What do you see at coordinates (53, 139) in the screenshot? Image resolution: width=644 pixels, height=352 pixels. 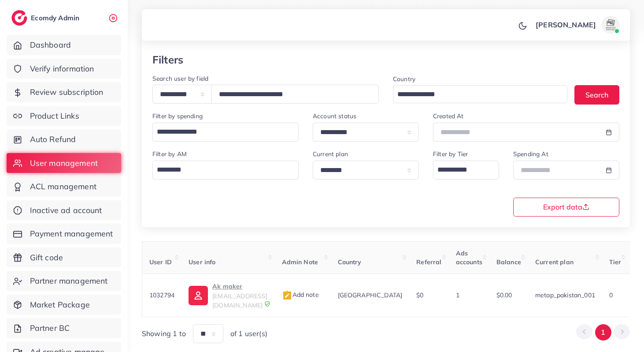 I see `span: Auto Refund` at bounding box center [53, 139].